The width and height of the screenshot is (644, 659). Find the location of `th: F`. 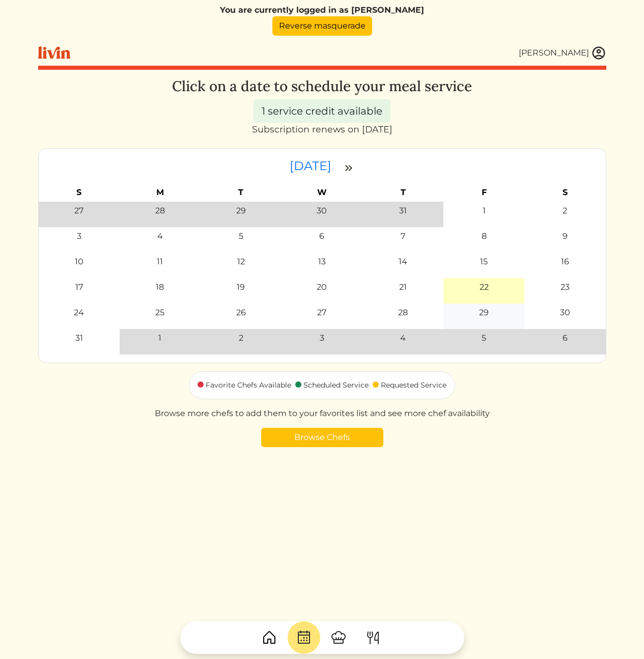

th: F is located at coordinates (484, 192).